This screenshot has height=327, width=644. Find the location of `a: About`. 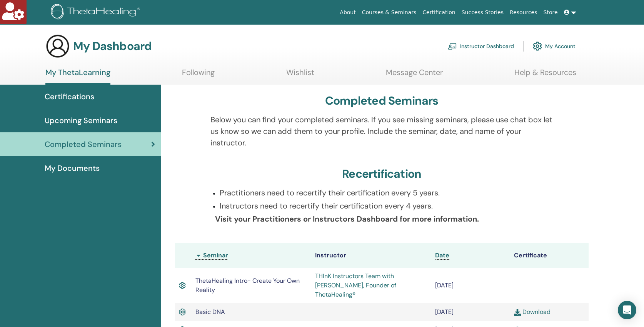

a: About is located at coordinates (347, 12).